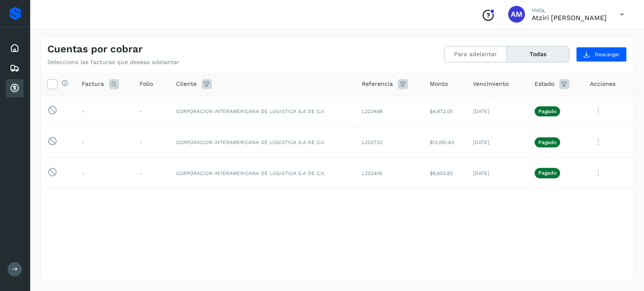 The width and height of the screenshot is (644, 291). I want to click on span: Estado, so click(544, 84).